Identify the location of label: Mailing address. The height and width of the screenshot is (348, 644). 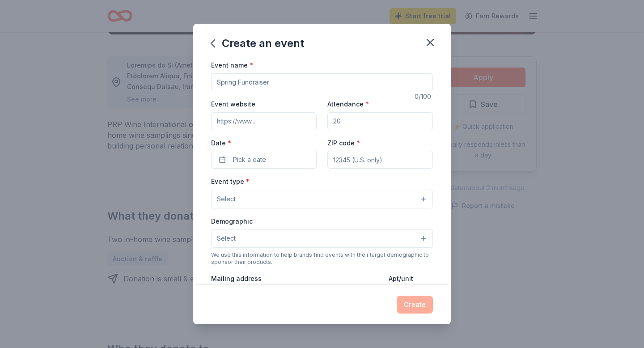
(236, 279).